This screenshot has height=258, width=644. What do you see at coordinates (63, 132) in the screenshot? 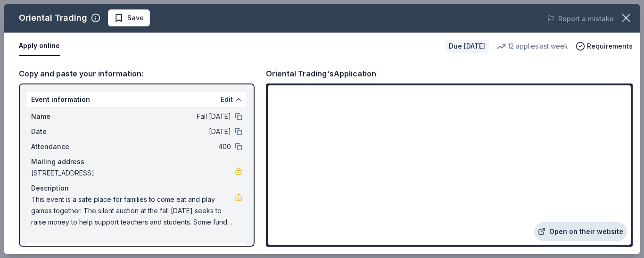
I see `span: Date` at bounding box center [63, 132].